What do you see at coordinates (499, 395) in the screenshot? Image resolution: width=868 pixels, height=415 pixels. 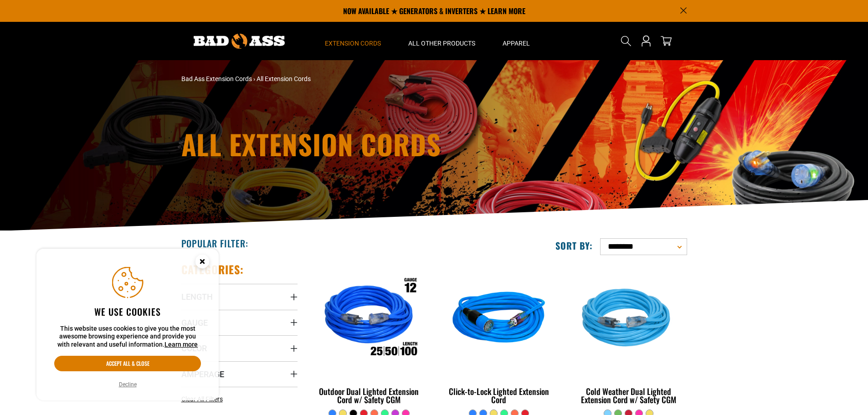 I see `div: Click-to-Lock Lighted Extension Cord` at bounding box center [499, 395].